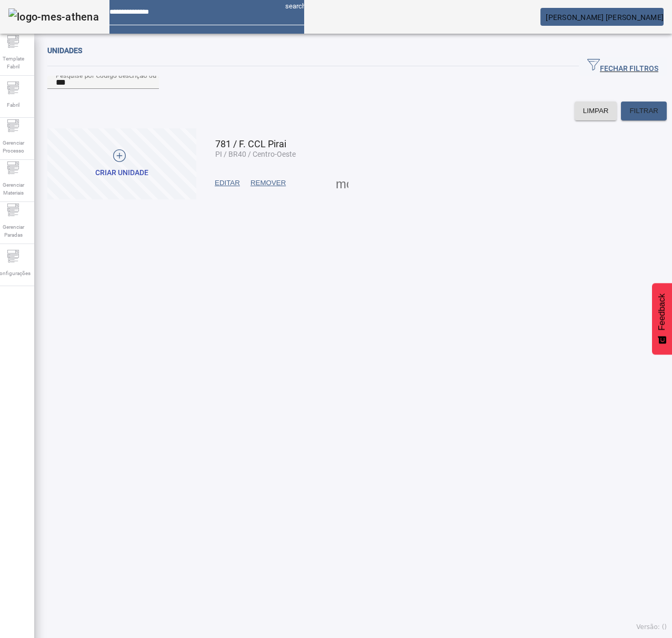 The width and height of the screenshot is (672, 638). Describe the element at coordinates (114, 76) in the screenshot. I see `mat-label: Pesquise por Código descrição ou sigla` at that location.